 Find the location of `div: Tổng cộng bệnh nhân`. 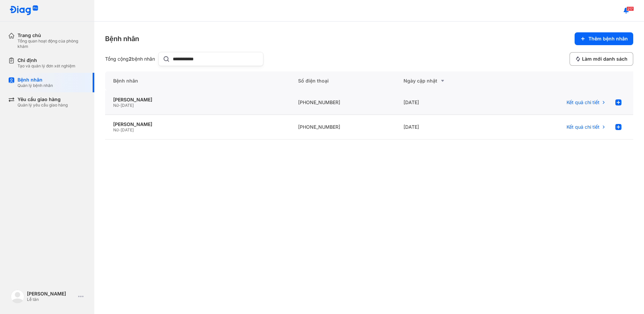

div: Tổng cộng bệnh nhân is located at coordinates (130, 59).